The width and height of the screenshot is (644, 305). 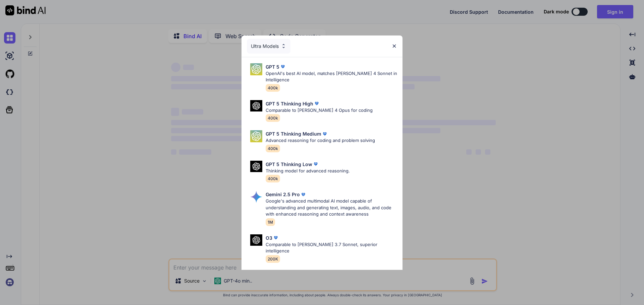 What do you see at coordinates (289, 103) in the screenshot?
I see `p: GPT 5 Thinking High` at bounding box center [289, 103].